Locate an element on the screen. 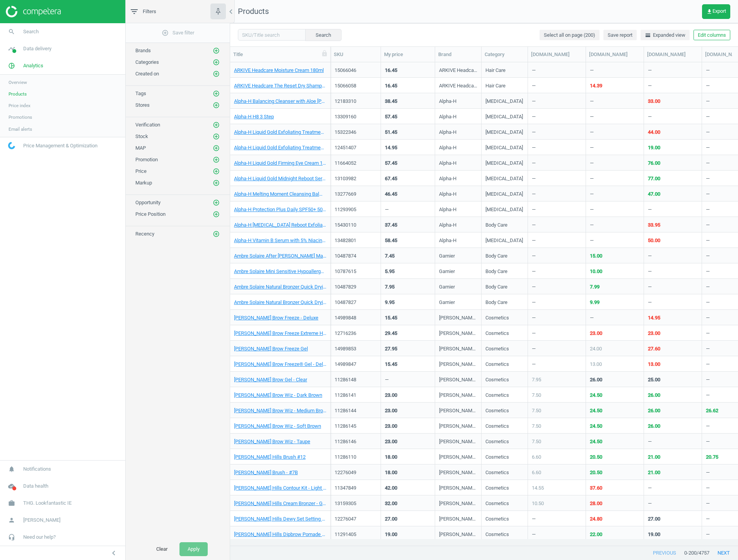 This screenshot has height=560, width=738. button: Search is located at coordinates (324, 35).